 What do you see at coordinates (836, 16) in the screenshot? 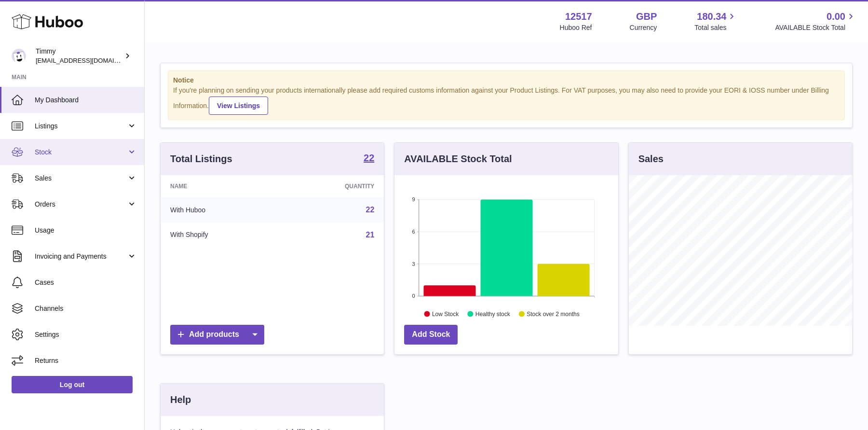
I see `span: 0.00` at bounding box center [836, 16].